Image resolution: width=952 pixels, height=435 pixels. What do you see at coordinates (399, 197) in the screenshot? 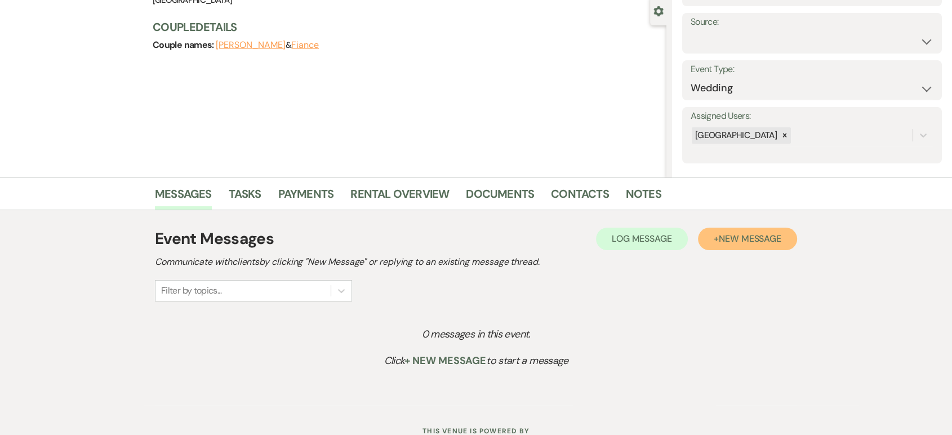
I see `a: Rental Overview` at bounding box center [399, 197].